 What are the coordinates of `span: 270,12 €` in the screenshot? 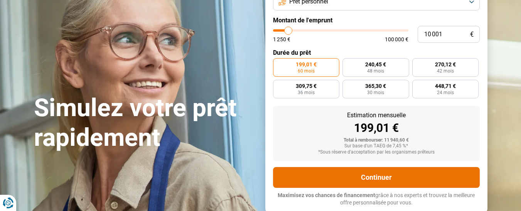 It's located at (446, 64).